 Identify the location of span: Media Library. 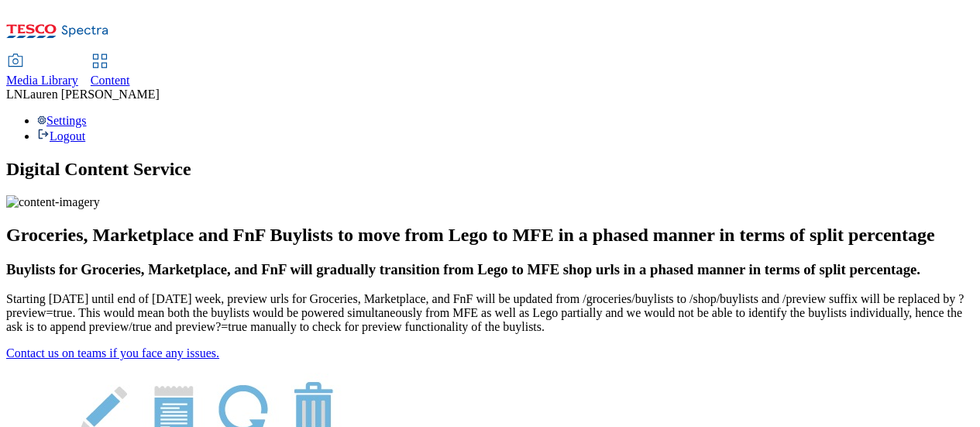
(42, 80).